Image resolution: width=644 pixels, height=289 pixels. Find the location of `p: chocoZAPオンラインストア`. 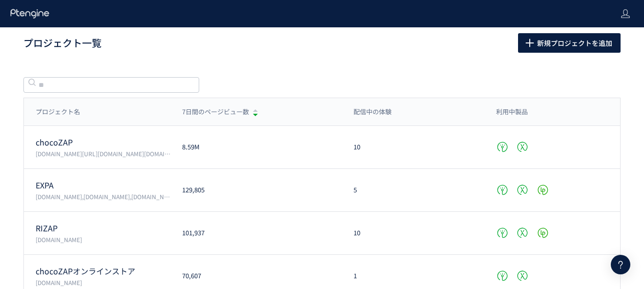

p: chocoZAPオンラインストア is located at coordinates (103, 271).